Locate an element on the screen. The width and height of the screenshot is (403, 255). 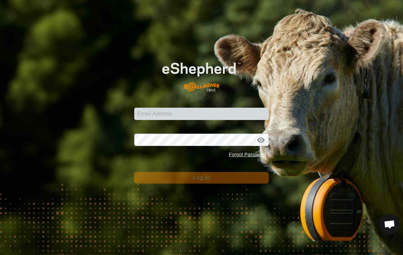
img: E-shepherd Logo is located at coordinates (202, 74).